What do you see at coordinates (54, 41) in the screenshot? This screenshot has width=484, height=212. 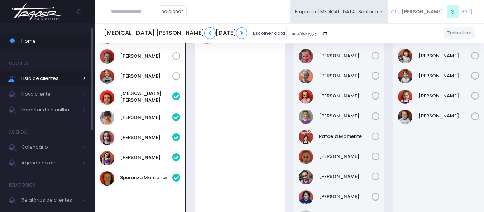 I see `span: Home` at bounding box center [54, 41].